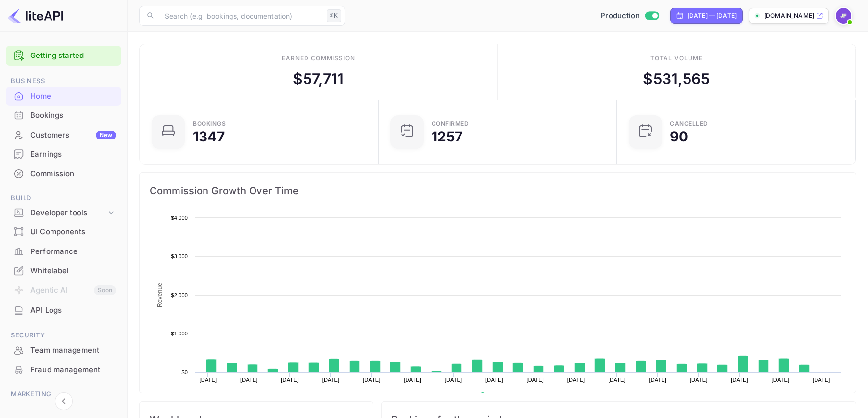  What do you see at coordinates (63, 369) in the screenshot?
I see `a: Fraud management` at bounding box center [63, 369].